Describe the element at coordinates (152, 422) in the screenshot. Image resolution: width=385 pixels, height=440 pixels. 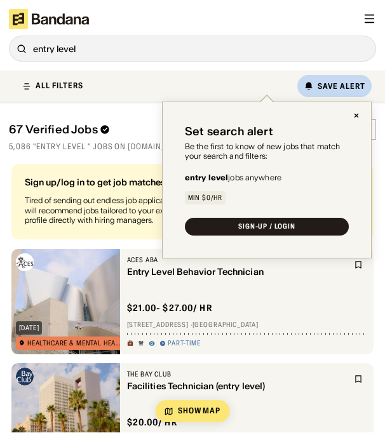
I see `div: $ 20.00 / hr` at that location.